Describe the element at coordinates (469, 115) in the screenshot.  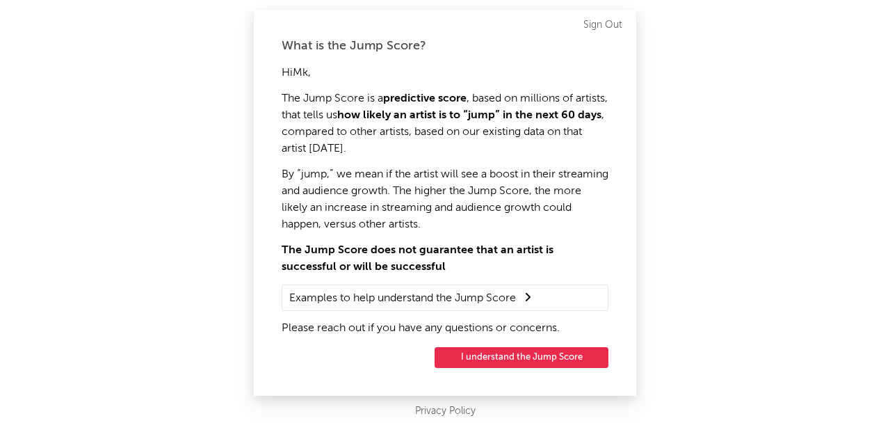
I see `strong: how likely an artist is to “jump” in the next 60 days` at that location.